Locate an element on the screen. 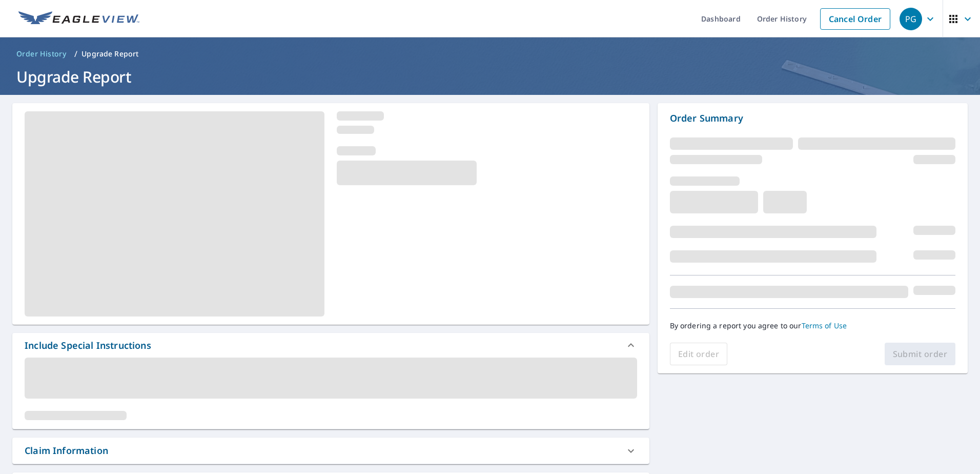 The height and width of the screenshot is (474, 980). a: Order History is located at coordinates (41, 54).